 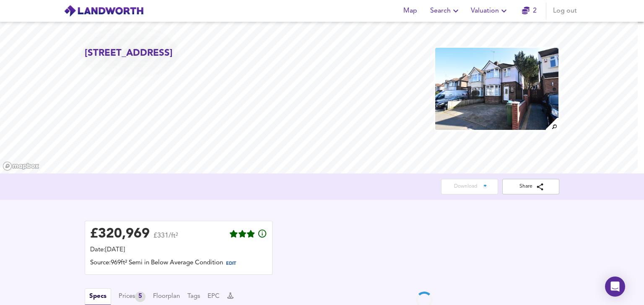 What do you see at coordinates (21, 166) in the screenshot?
I see `a: Mapbox homepage` at bounding box center [21, 166].